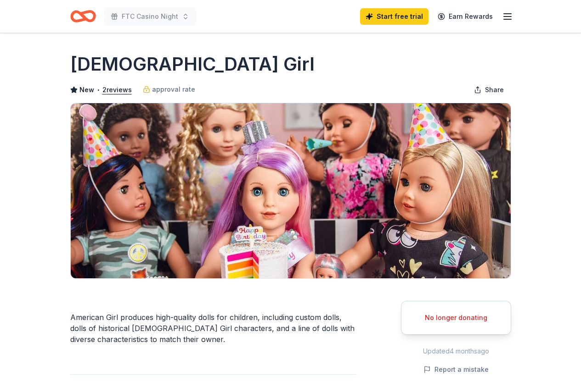 The width and height of the screenshot is (581, 392). What do you see at coordinates (456, 317) in the screenshot?
I see `div: No longer donating` at bounding box center [456, 317].